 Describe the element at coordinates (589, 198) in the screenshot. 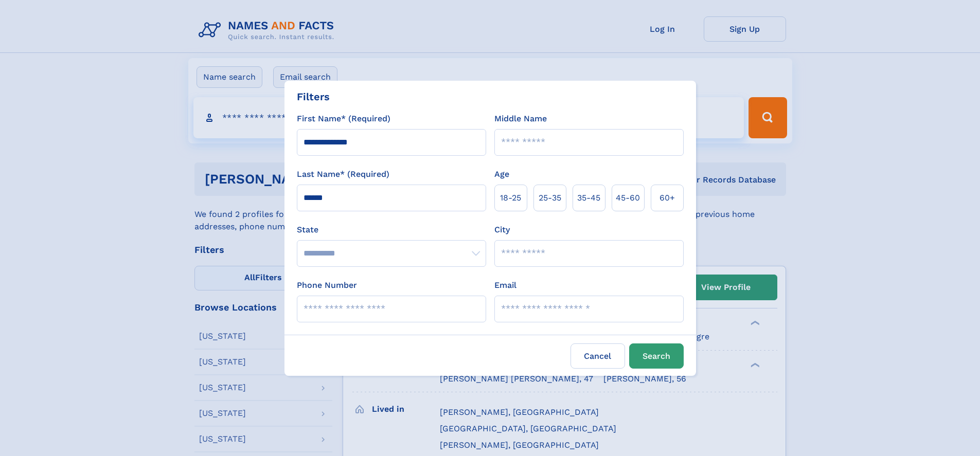

I see `span: 35‑45` at that location.